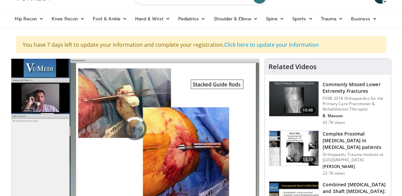  Describe the element at coordinates (355, 116) in the screenshot. I see `p: B. Maxson` at that location.